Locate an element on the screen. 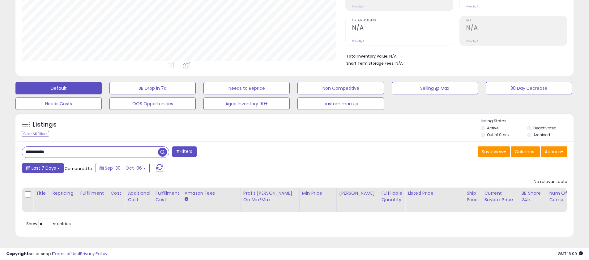 The image size is (589, 260). button: Last 7 Days is located at coordinates (43, 168).